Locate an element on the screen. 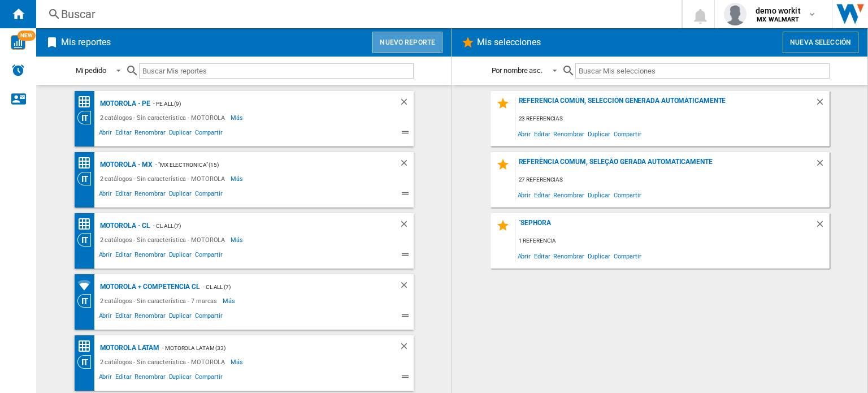 This screenshot has height=393, width=868. button: Nuevo reporte is located at coordinates (407, 42).